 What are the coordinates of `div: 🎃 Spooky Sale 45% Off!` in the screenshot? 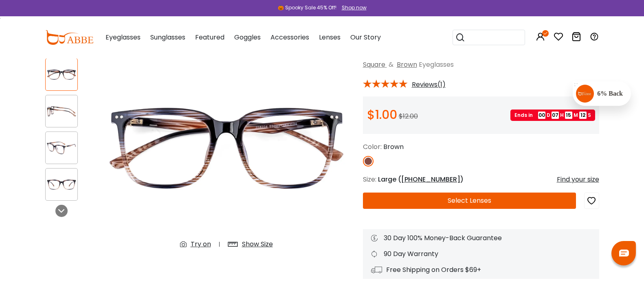 It's located at (307, 8).